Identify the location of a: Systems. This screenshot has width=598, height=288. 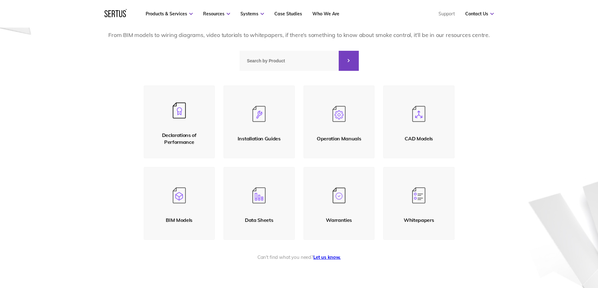
(252, 14).